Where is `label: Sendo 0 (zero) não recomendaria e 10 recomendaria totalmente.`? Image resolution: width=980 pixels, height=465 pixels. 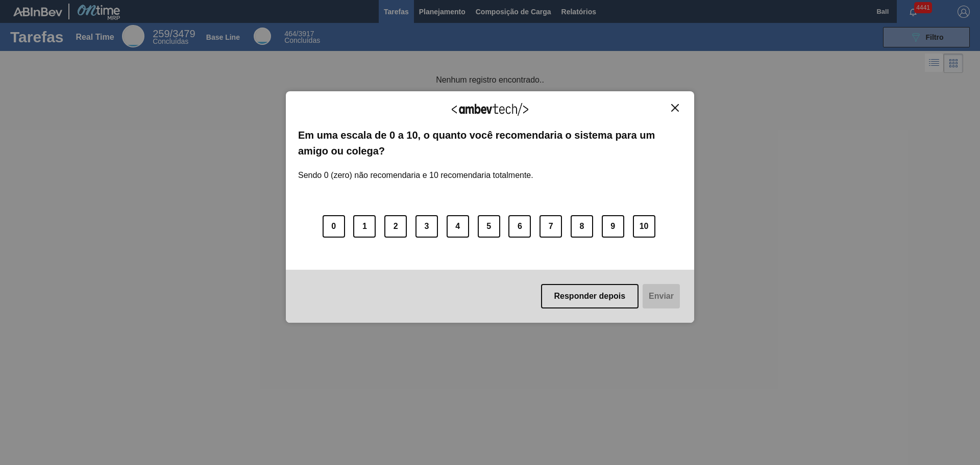
label: Sendo 0 (zero) não recomendaria e 10 recomendaria totalmente. is located at coordinates (415, 169).